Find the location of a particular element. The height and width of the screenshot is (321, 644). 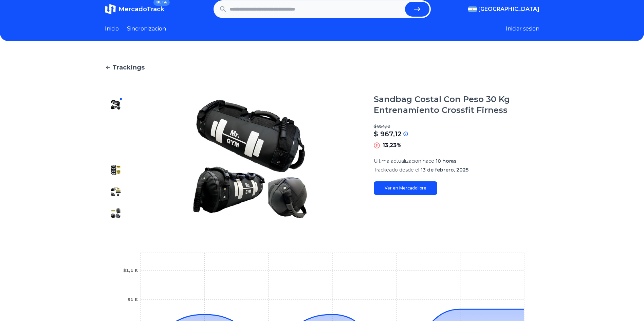

a: MercadoTrackBETA is located at coordinates (134, 9).